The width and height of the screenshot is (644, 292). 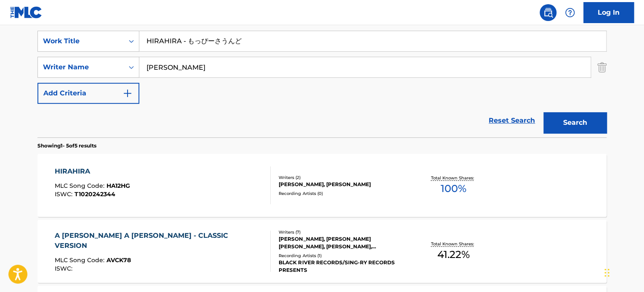 What do you see at coordinates (342, 255) in the screenshot?
I see `div: Recording Artists ( 1 )` at bounding box center [342, 255].